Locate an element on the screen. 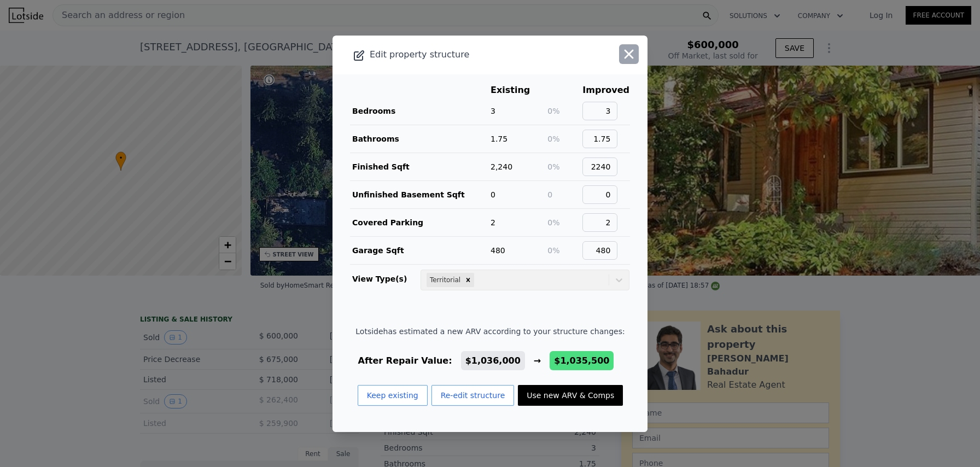 The width and height of the screenshot is (980, 467). td: View Type(s) is located at coordinates (385, 278).